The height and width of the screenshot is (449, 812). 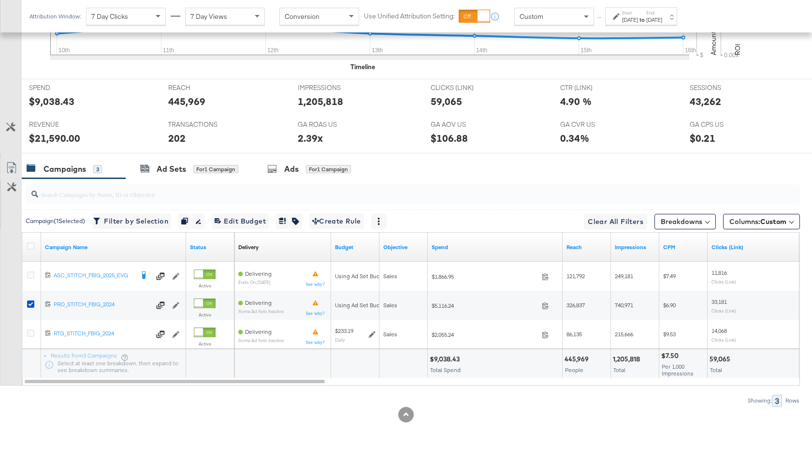 I want to click on div: $0.21, so click(x=702, y=138).